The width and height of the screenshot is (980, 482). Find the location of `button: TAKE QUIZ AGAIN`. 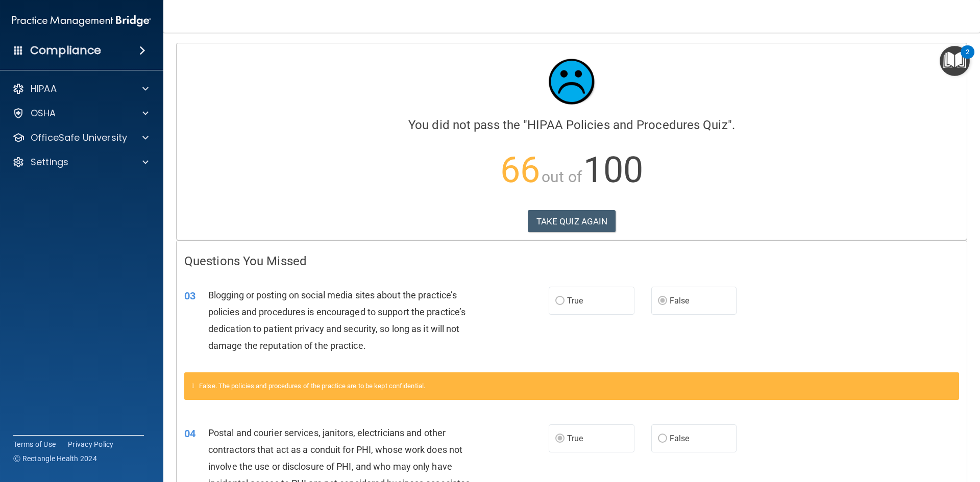

button: TAKE QUIZ AGAIN is located at coordinates (572, 222).